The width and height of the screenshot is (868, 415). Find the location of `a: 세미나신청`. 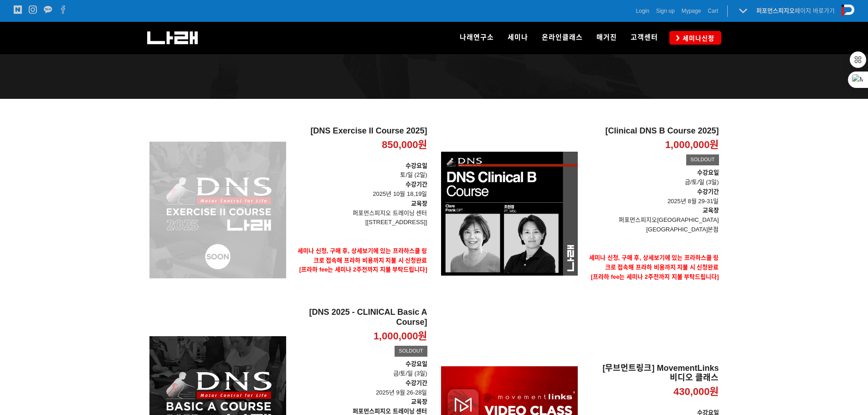

a: 세미나신청 is located at coordinates (695, 37).